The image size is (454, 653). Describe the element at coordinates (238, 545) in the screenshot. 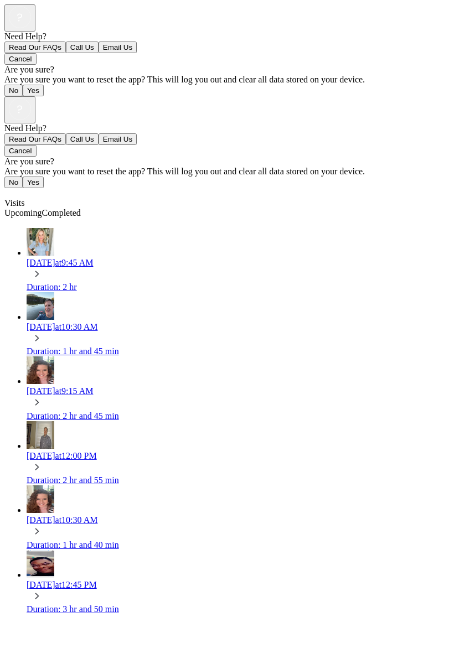

I see `div: Duration: 1 hr and 40 min` at that location.